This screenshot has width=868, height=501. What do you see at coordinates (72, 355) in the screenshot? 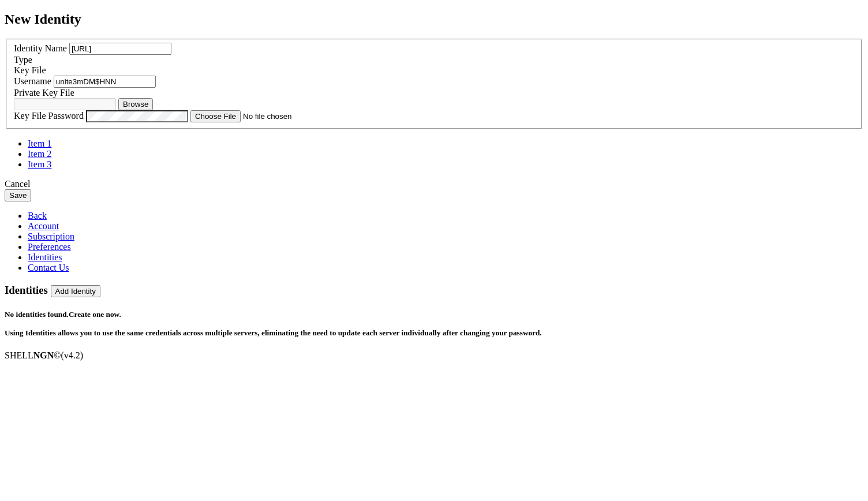
I see `span: 4.2.0` at bounding box center [72, 355].